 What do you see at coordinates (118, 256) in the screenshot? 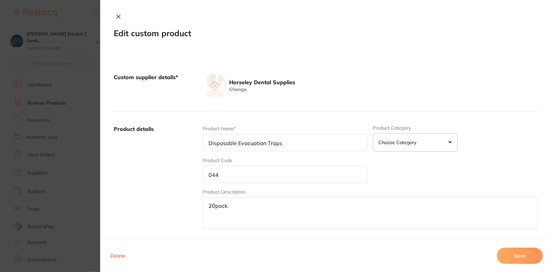
I see `button: Delete` at bounding box center [118, 256].